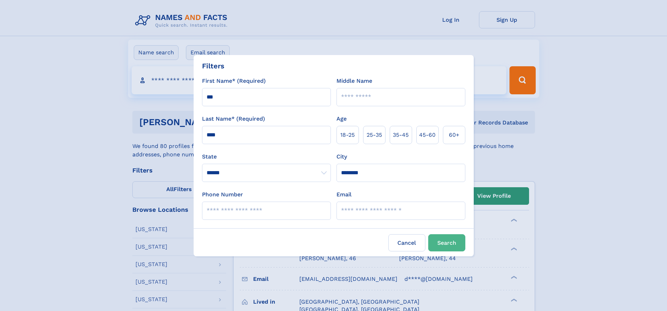 Image resolution: width=667 pixels, height=311 pixels. What do you see at coordinates (342, 157) in the screenshot?
I see `label: City` at bounding box center [342, 157].